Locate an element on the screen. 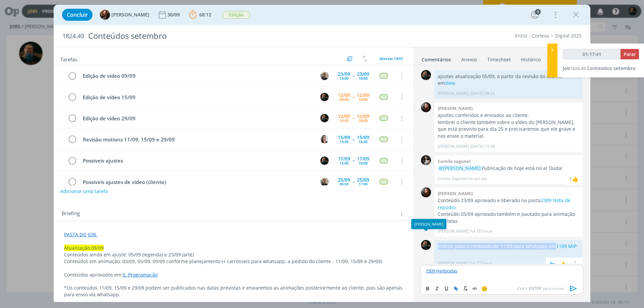 The width and height of the screenshot is (644, 308). p: Conteúdo 23/09 aprovado e liberado na pasta is located at coordinates (508, 204).